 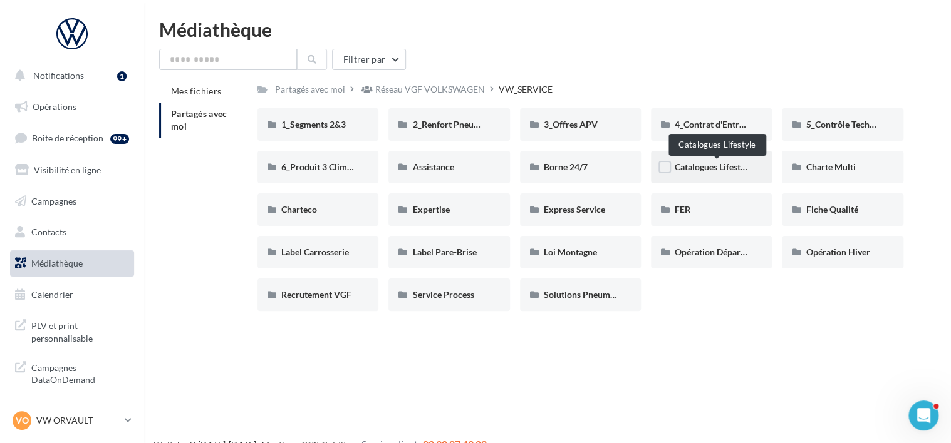 I want to click on a: Visibilité en ligne, so click(x=72, y=170).